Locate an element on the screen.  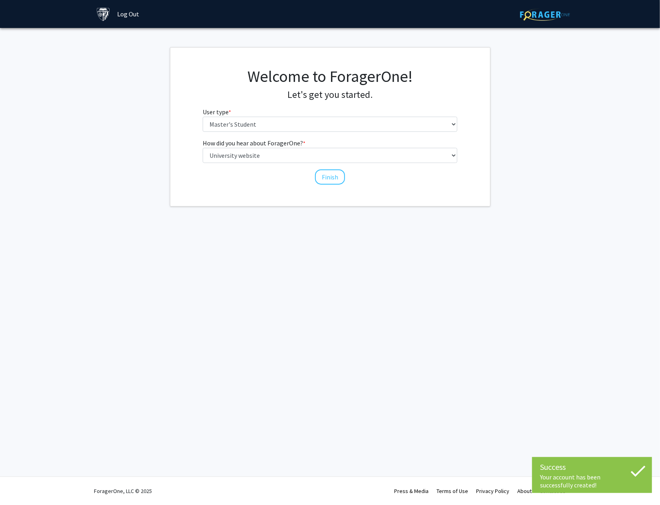
label: How did you hear about ForagerOne? is located at coordinates (254, 143).